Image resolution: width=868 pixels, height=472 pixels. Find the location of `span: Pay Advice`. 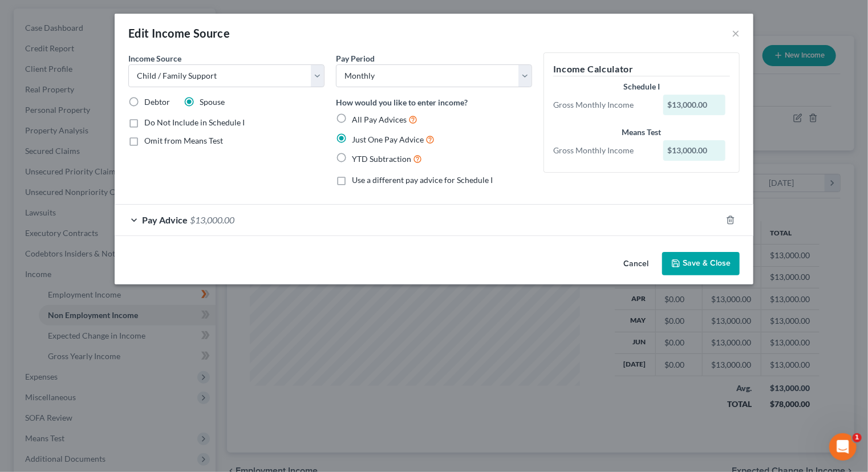

span: Pay Advice is located at coordinates (165, 220).